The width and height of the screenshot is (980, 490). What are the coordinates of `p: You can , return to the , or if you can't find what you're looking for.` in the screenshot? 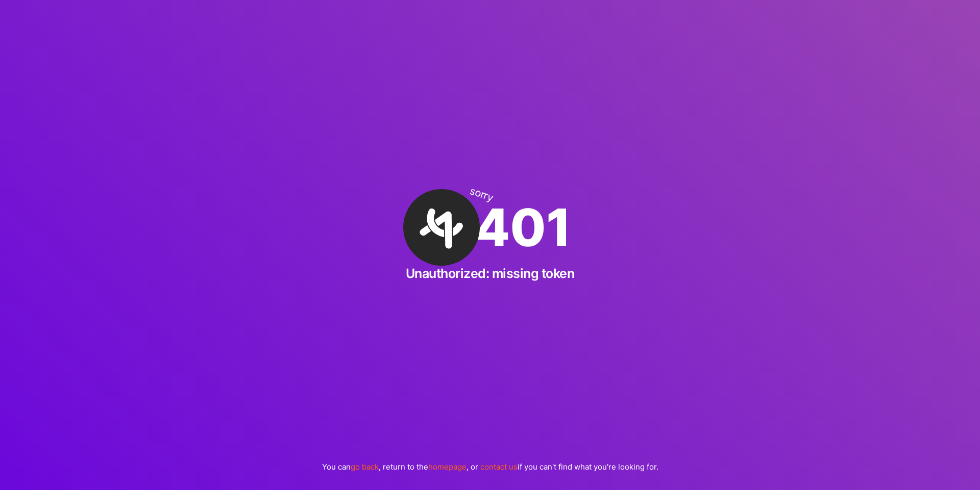 It's located at (490, 467).